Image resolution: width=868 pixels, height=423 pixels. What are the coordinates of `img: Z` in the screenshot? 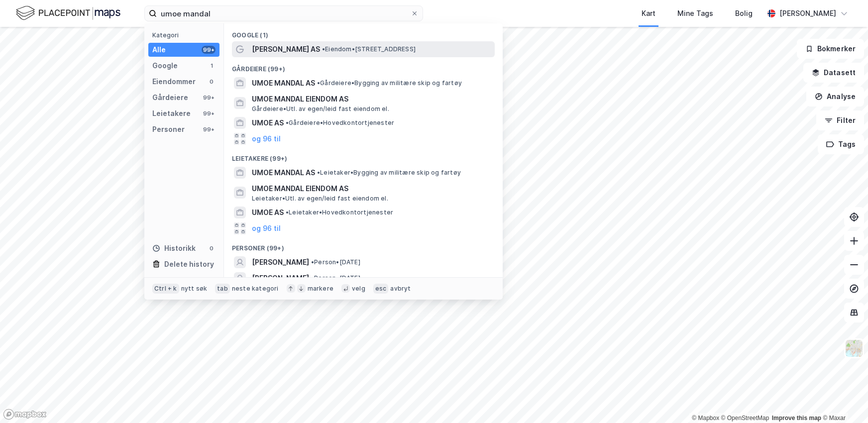 It's located at (854, 349).